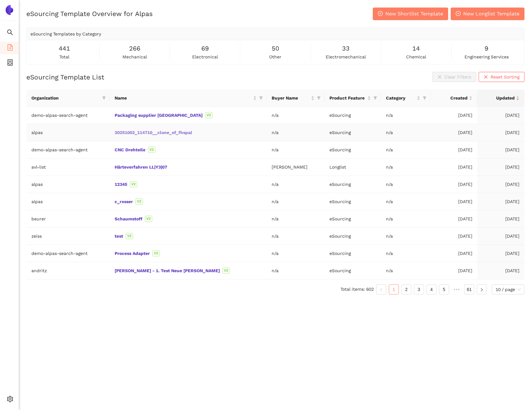  What do you see at coordinates (188, 98) in the screenshot?
I see `th: this column's title is Name,this column is sortable` at bounding box center [188, 98].